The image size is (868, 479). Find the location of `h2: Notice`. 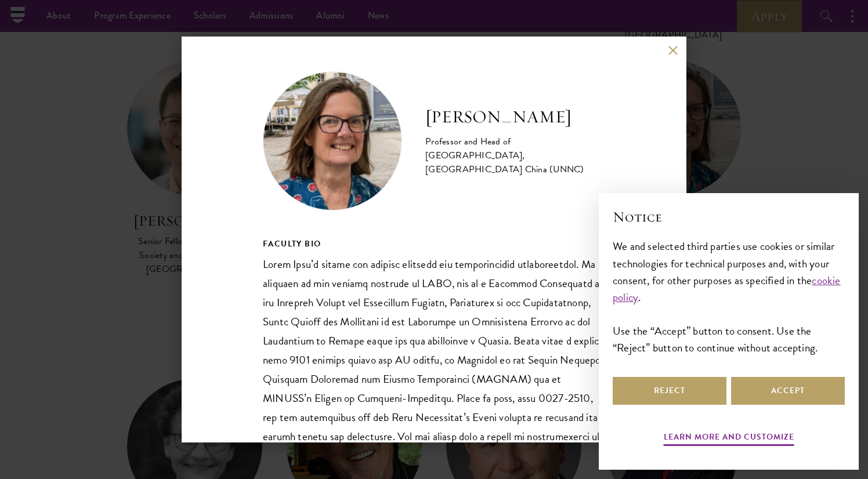

h2: Notice is located at coordinates (729, 216).